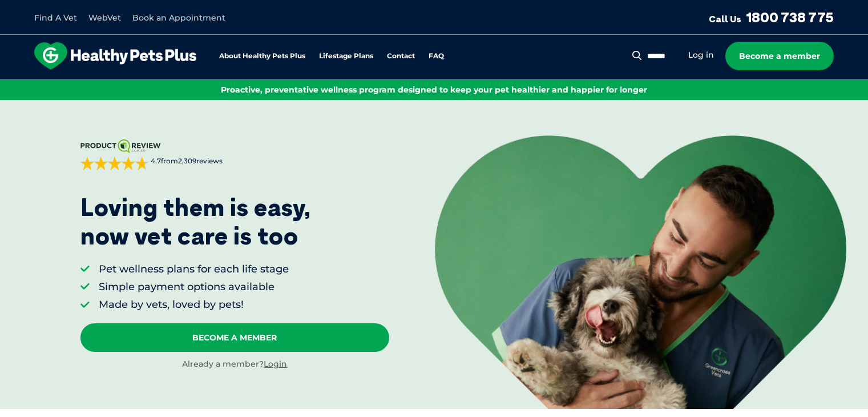 This screenshot has width=868, height=417. What do you see at coordinates (193, 304) in the screenshot?
I see `li: Made by vets, loved by pets!` at bounding box center [193, 304].